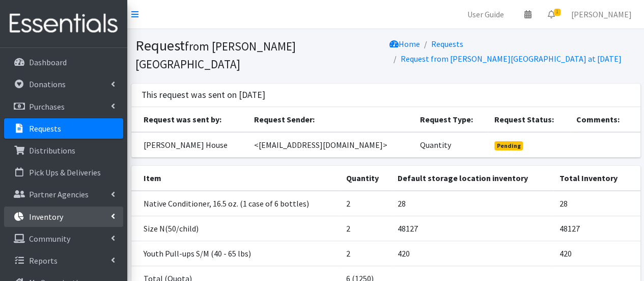 The height and width of the screenshot is (281, 644). What do you see at coordinates (451, 144) in the screenshot?
I see `td: Quantity` at bounding box center [451, 144].